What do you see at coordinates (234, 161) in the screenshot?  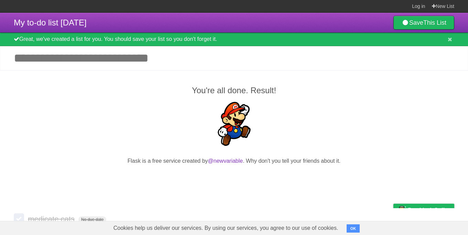 I see `p: Flask is a free service created by . Why don't you tell your friends about it.` at bounding box center [234, 161].